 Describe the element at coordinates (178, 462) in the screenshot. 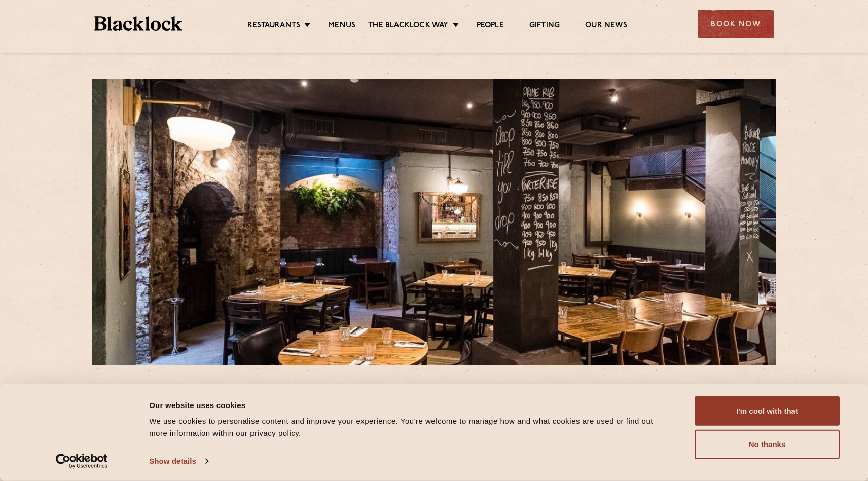

I see `a: Show details` at that location.